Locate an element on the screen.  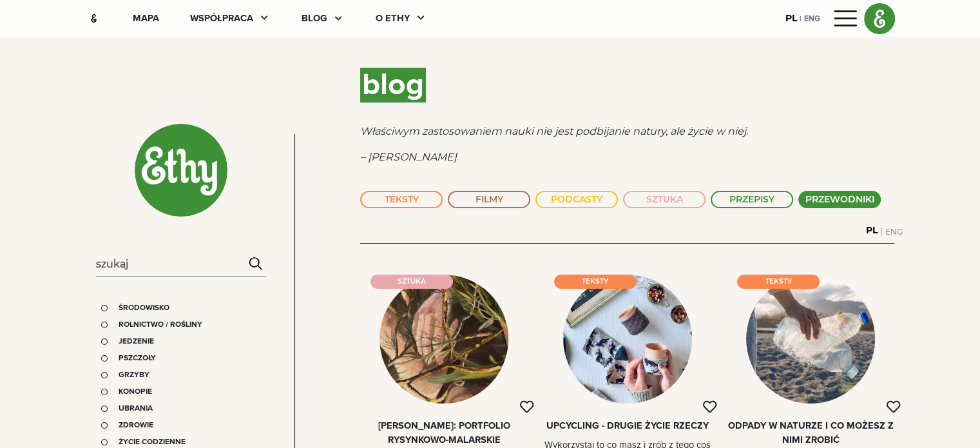
button: PRZEPISY is located at coordinates (752, 199).